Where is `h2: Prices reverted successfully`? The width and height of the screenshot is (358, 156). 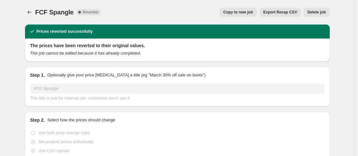
h2: Prices reverted successfully is located at coordinates (65, 31).